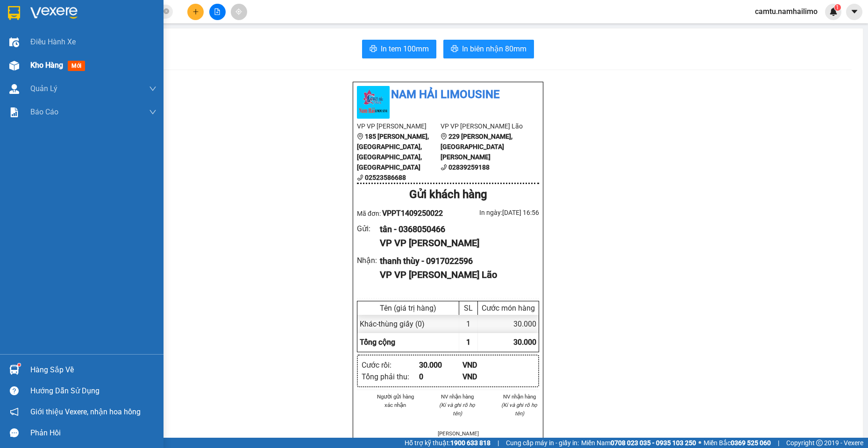 This screenshot has width=868, height=448. I want to click on strong: 1900 633 818, so click(471, 443).